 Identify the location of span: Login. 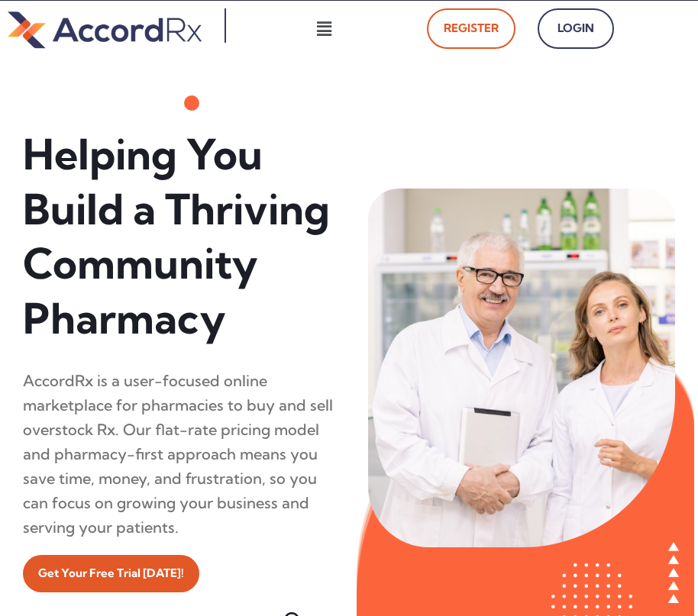
(575, 29).